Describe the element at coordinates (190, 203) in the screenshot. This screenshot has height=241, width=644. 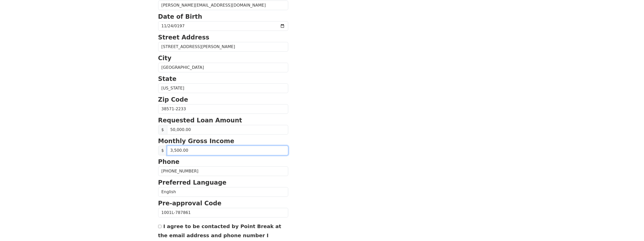
I see `strong: Pre-approval Code` at that location.